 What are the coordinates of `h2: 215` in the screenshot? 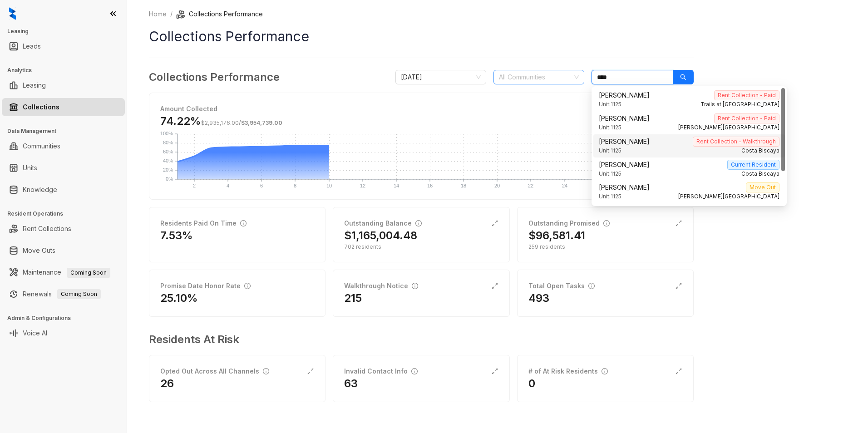 It's located at (353, 298).